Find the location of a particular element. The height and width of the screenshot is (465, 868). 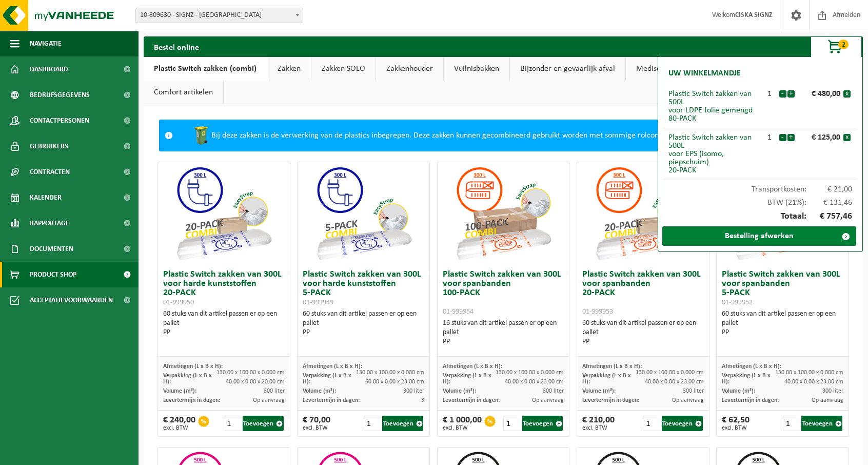

span: 60.00 x 0.00 x 23.00 cm is located at coordinates (395, 382).